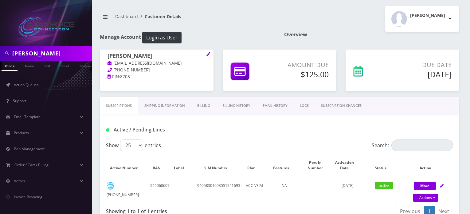 Image resolution: width=470 pixels, height=214 pixels. Describe the element at coordinates (31, 164) in the screenshot. I see `span: Order / Cart / Billing` at that location.